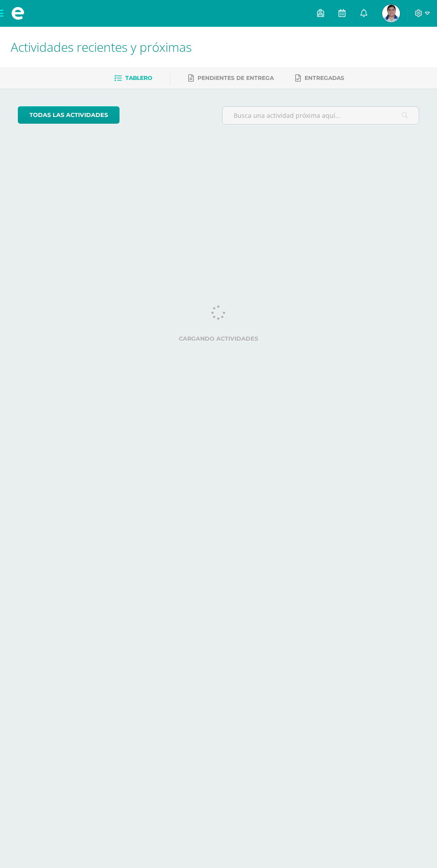 This screenshot has height=868, width=437. I want to click on a: Pendientes de entrega, so click(231, 78).